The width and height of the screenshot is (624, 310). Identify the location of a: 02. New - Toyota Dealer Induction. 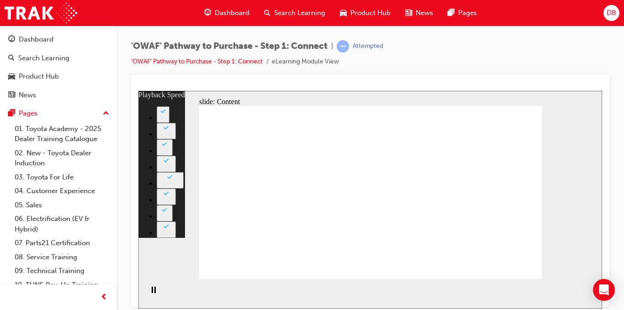
(62, 158).